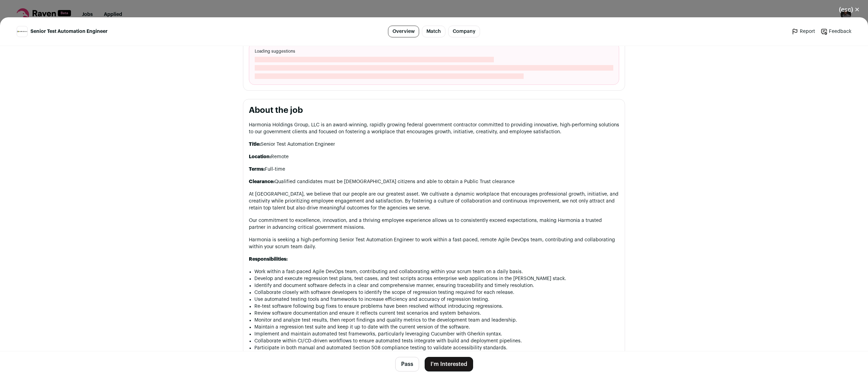 The width and height of the screenshot is (868, 377). I want to click on img: 574e9bd0fe256269bc723d689419edb129ac7248a25c1670b7a0cc1f109f3b9f.png, so click(22, 31).